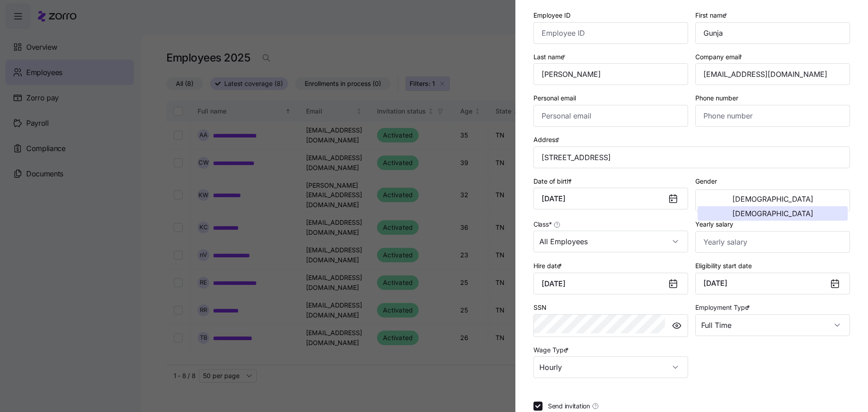 The width and height of the screenshot is (868, 412). Describe the element at coordinates (773, 242) in the screenshot. I see `input: Yearly salary` at that location.